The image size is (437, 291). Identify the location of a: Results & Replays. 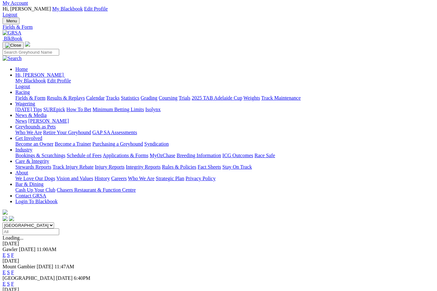
(66, 98).